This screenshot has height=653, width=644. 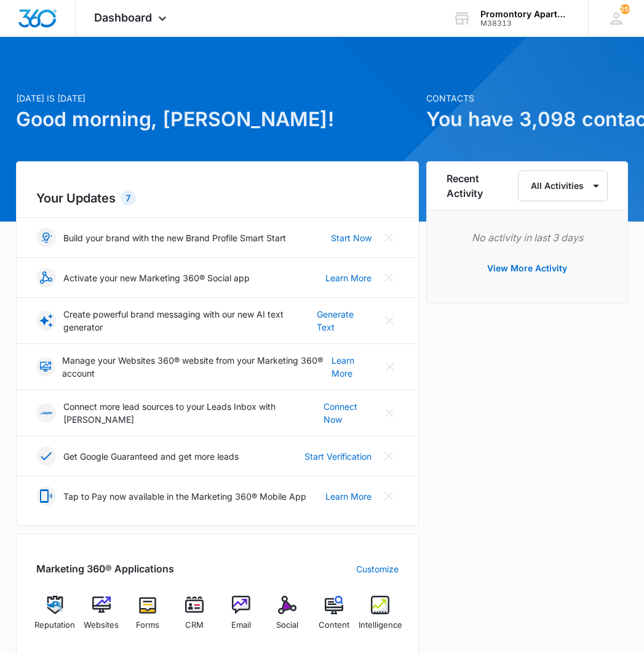 I want to click on h1: You have 3,098 contacts, so click(x=527, y=119).